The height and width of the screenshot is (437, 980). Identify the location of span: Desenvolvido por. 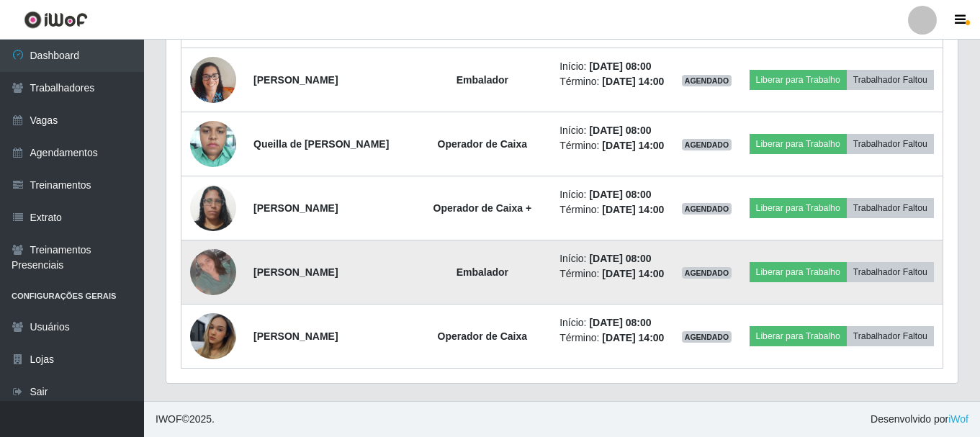
(920, 418).